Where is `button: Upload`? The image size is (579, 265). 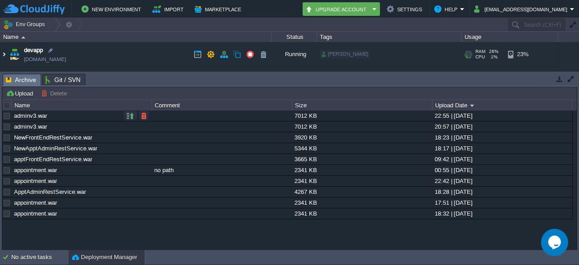 button: Upload is located at coordinates (21, 93).